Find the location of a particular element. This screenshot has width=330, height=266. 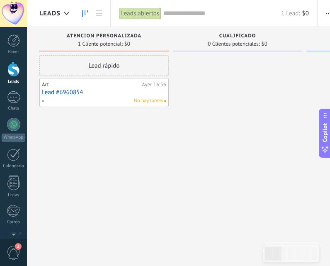

div: Listas is located at coordinates (14, 195).